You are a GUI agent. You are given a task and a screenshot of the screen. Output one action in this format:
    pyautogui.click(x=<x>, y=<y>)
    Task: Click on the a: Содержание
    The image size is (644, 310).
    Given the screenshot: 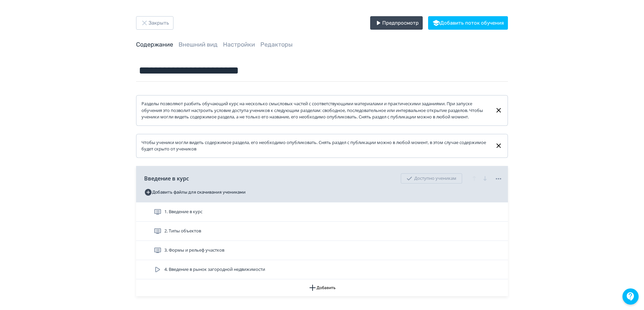 What is the action you would take?
    pyautogui.click(x=155, y=45)
    